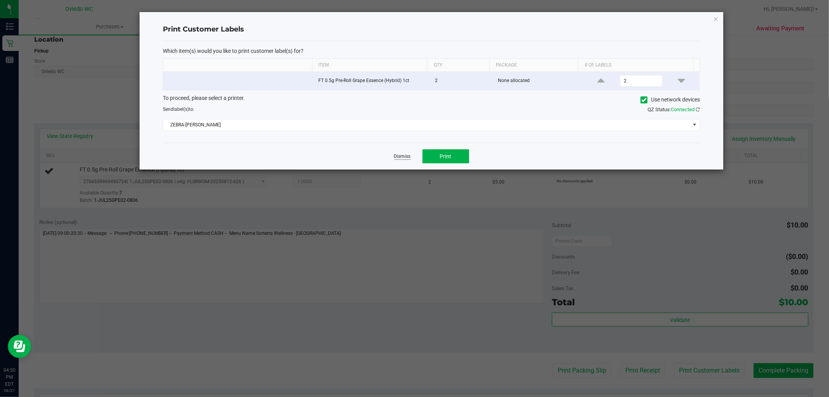 Image resolution: width=829 pixels, height=397 pixels. What do you see at coordinates (181, 109) in the screenshot?
I see `span: label(s)` at bounding box center [181, 109].